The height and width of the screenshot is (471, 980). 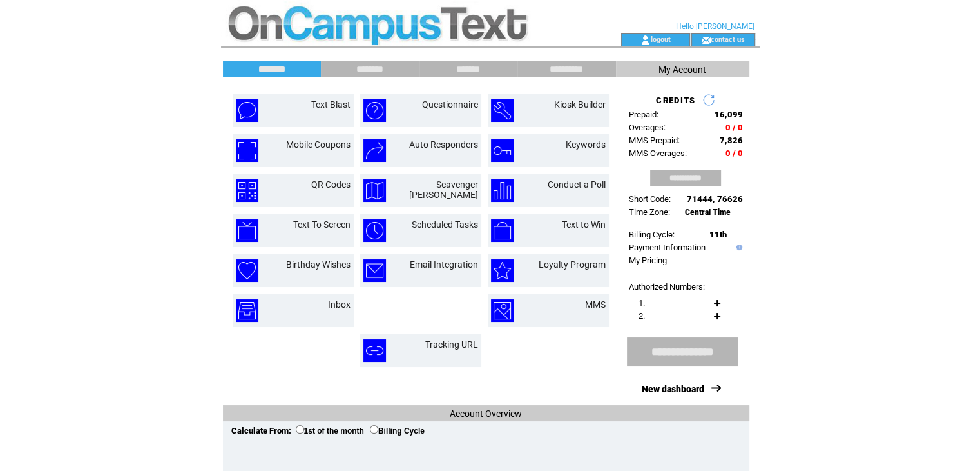 What do you see at coordinates (375, 150) in the screenshot?
I see `img: auto-responders.png` at bounding box center [375, 150].